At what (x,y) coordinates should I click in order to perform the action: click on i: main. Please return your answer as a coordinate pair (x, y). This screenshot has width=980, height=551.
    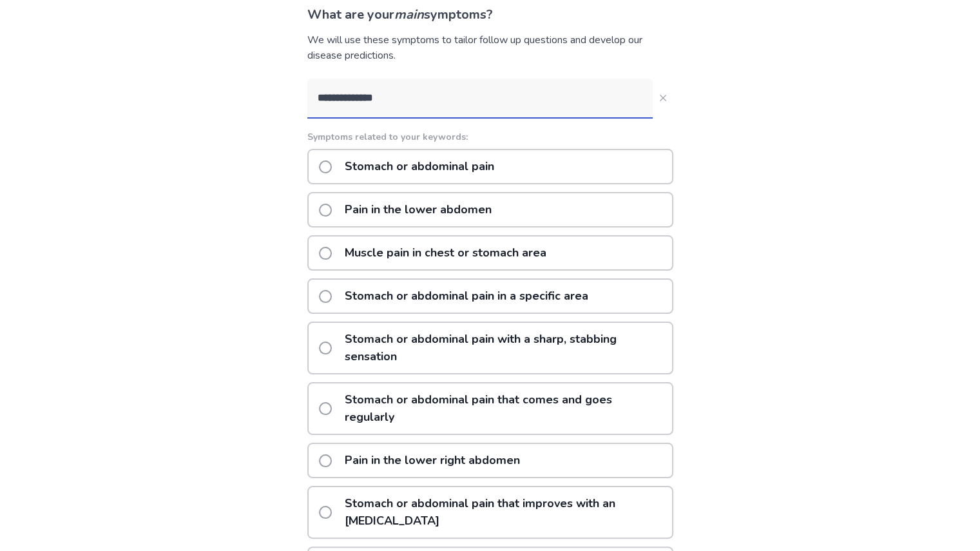
    Looking at the image, I should click on (409, 14).